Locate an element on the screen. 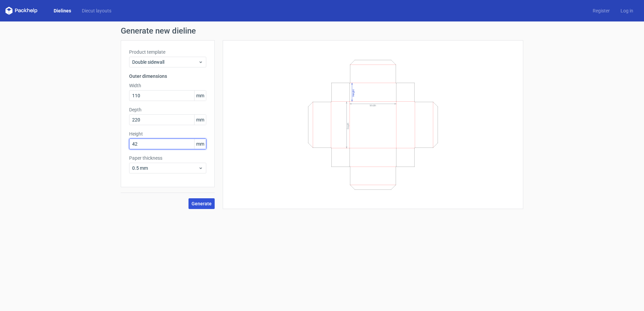  h3: Outer dimensions is located at coordinates (168, 76).